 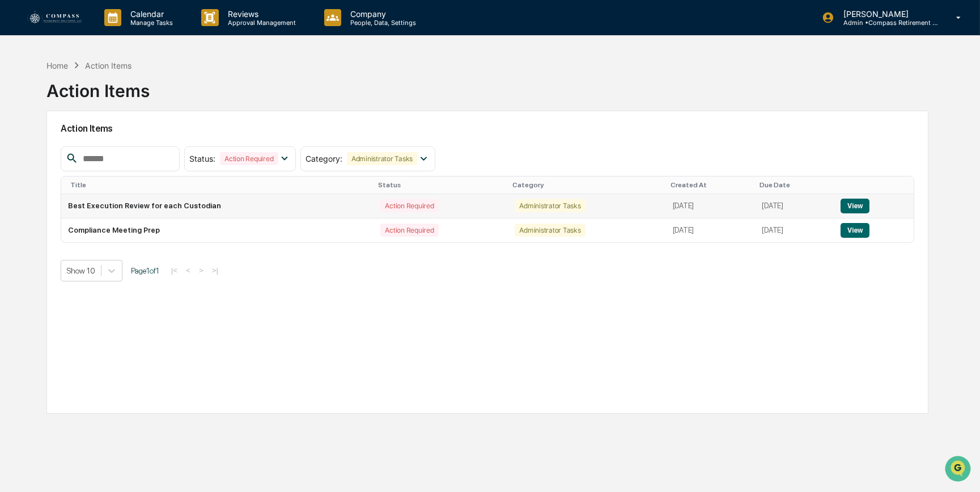 I want to click on span: Pylon, so click(x=125, y=196).